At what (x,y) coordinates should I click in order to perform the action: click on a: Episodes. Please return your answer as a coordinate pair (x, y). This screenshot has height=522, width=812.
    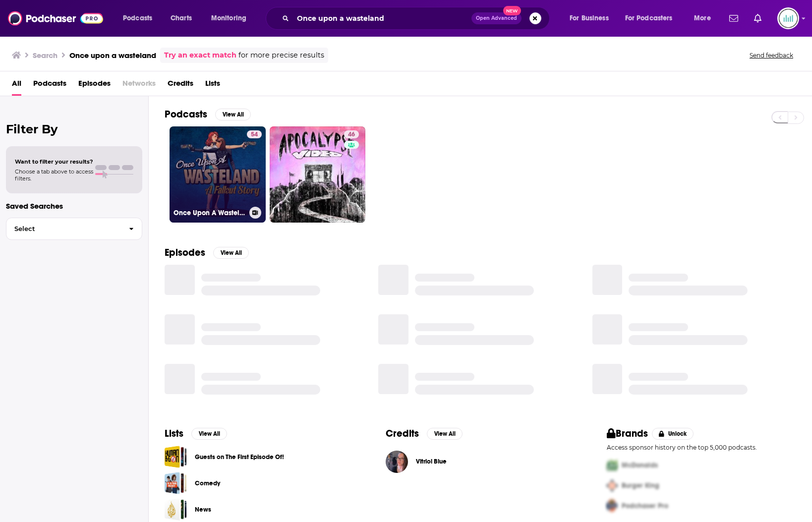
    Looking at the image, I should click on (94, 85).